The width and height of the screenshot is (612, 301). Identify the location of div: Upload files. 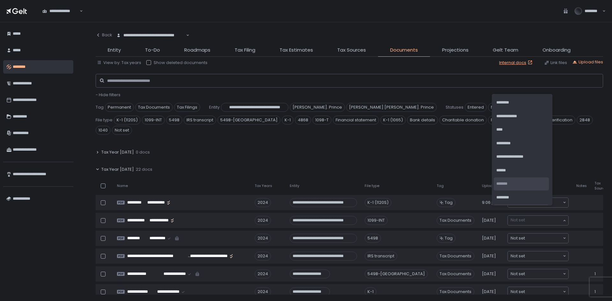
(587, 62).